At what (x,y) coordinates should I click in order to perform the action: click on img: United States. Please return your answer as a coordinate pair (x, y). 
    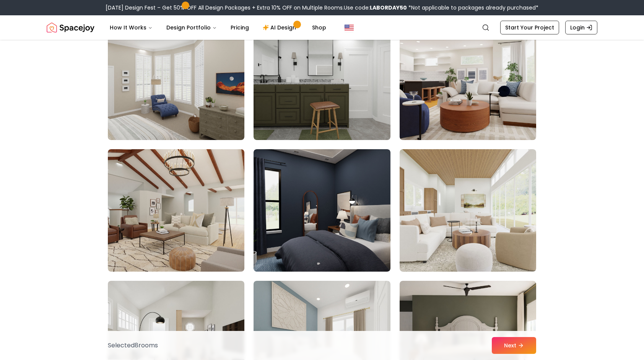
    Looking at the image, I should click on (349, 28).